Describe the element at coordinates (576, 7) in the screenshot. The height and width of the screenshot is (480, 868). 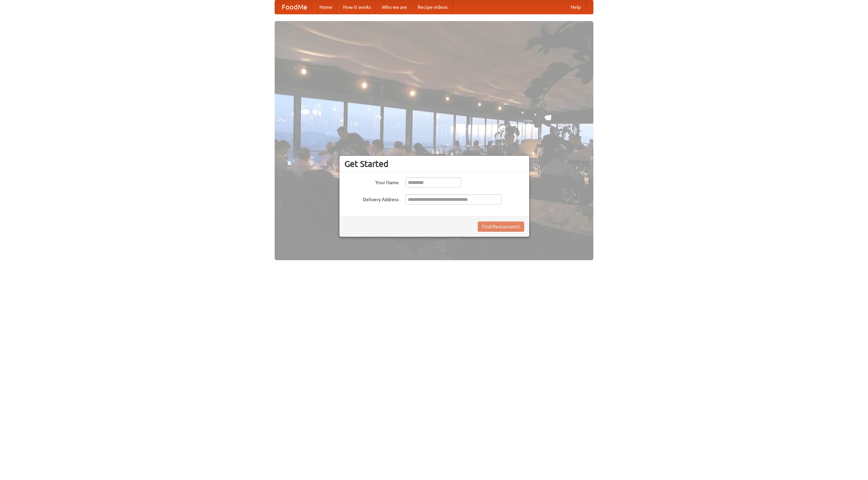
I see `a: Help` at that location.